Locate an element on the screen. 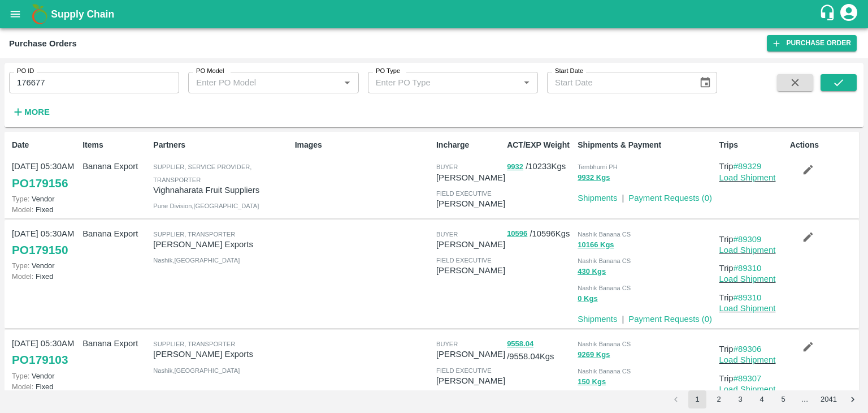 This screenshot has height=413, width=868. label: PO Type is located at coordinates (387, 71).